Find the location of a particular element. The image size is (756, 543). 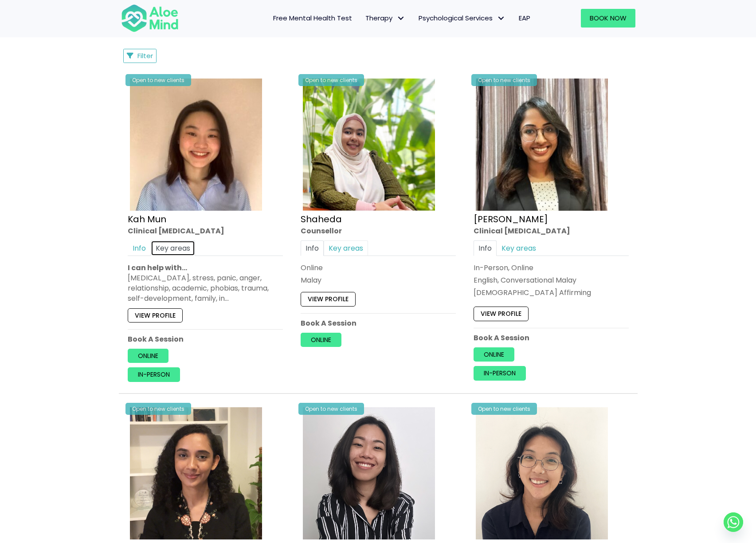

a: Kah Mun is located at coordinates (147, 219).